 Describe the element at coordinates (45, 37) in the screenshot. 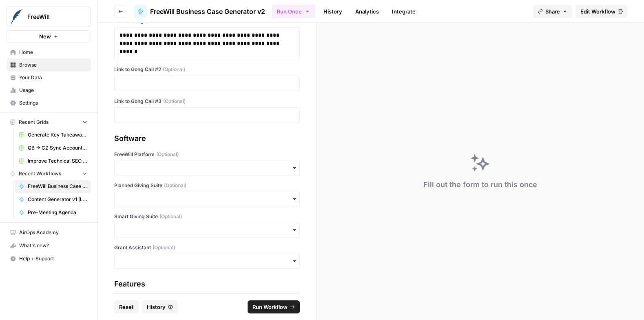

I see `span: New` at that location.